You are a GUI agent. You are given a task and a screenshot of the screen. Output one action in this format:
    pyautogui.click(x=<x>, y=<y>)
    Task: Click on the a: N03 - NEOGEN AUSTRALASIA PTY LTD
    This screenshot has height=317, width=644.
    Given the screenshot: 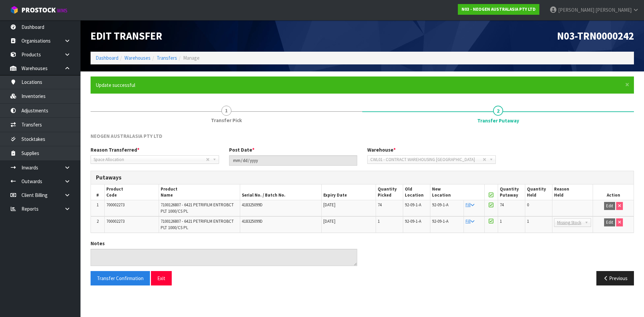 What is the action you would take?
    pyautogui.click(x=499, y=9)
    